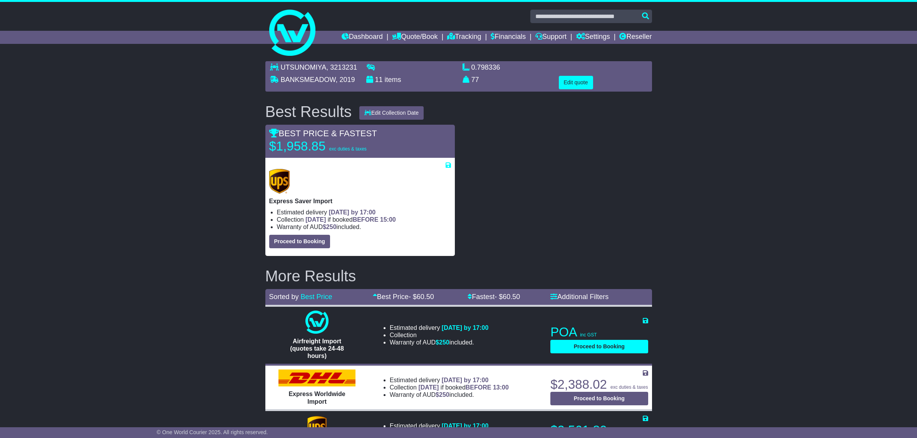 This screenshot has width=917, height=438. I want to click on span: 13:00, so click(501, 388).